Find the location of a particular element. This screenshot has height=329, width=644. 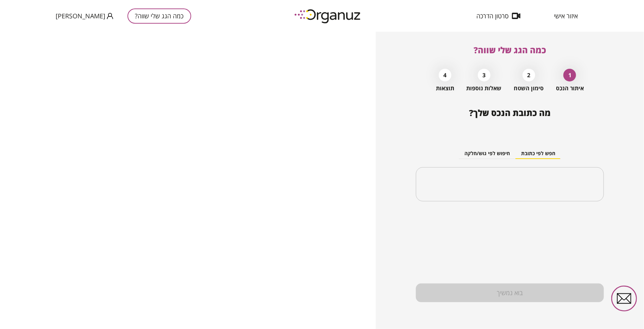

div: 2 is located at coordinates (529, 75).